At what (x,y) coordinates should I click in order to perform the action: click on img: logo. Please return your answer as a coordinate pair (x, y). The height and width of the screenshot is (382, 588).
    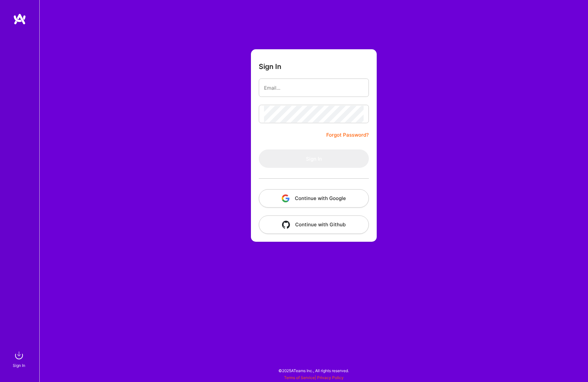
    Looking at the image, I should click on (20, 19).